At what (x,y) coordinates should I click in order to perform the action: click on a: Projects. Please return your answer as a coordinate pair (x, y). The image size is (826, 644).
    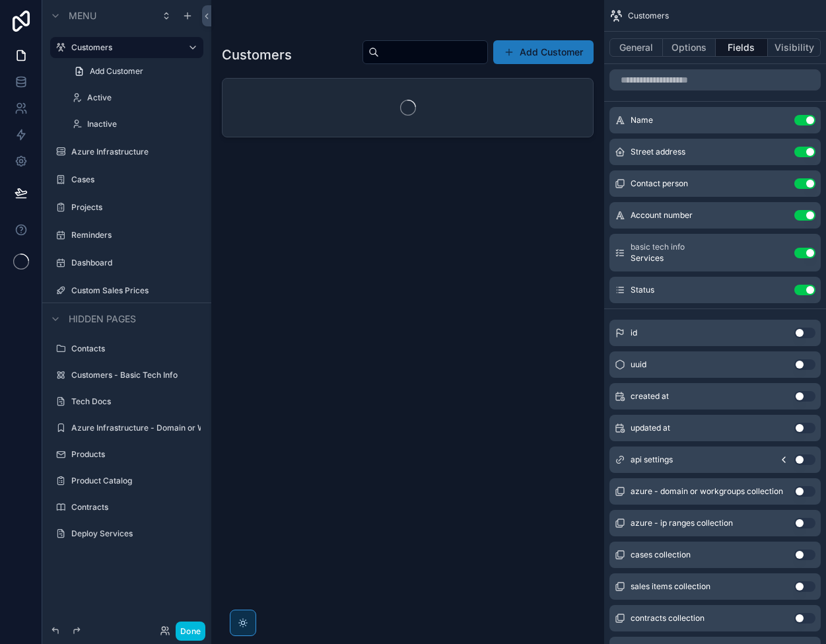
    Looking at the image, I should click on (133, 208).